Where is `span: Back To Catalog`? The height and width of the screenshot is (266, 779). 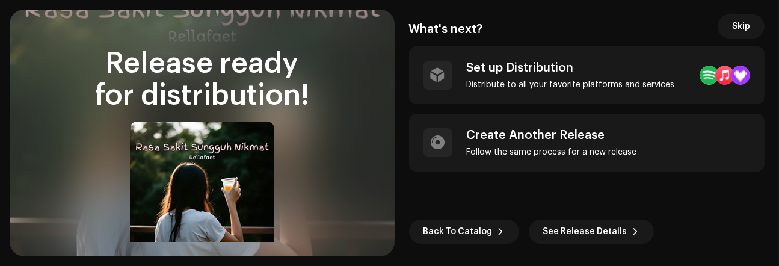
span: Back To Catalog is located at coordinates (458, 232).